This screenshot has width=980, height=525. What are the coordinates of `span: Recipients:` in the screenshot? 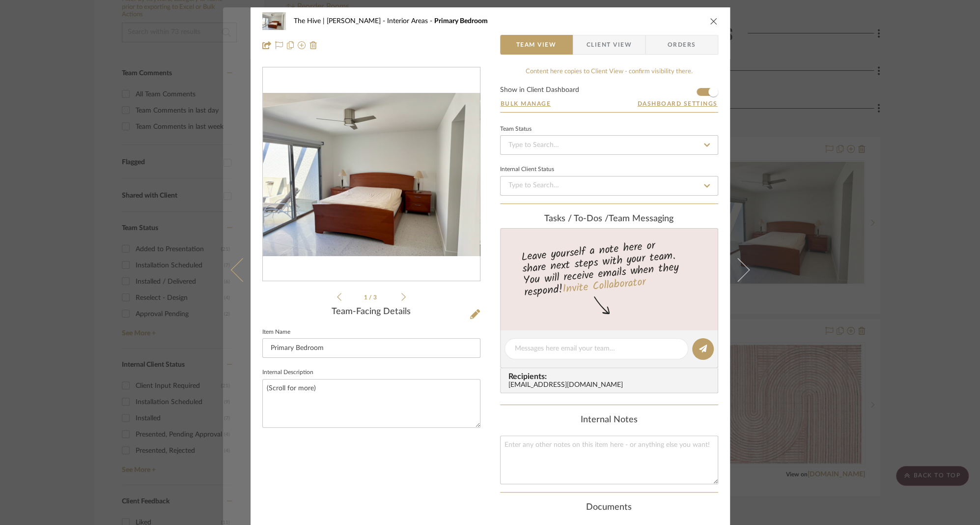 It's located at (612, 377).